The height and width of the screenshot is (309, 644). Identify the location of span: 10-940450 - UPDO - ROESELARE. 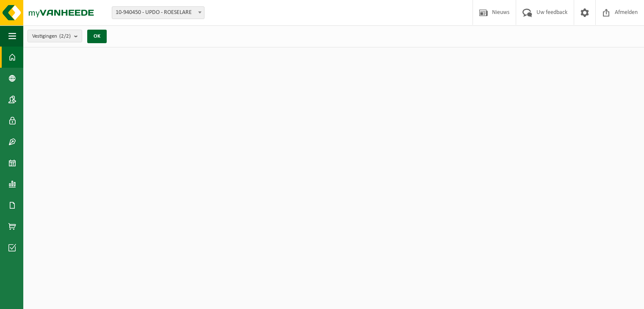
(158, 13).